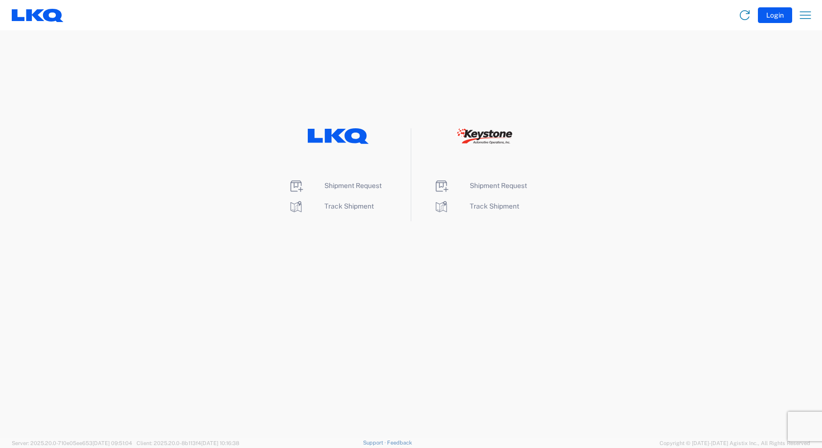  Describe the element at coordinates (375, 443) in the screenshot. I see `a: Support` at that location.